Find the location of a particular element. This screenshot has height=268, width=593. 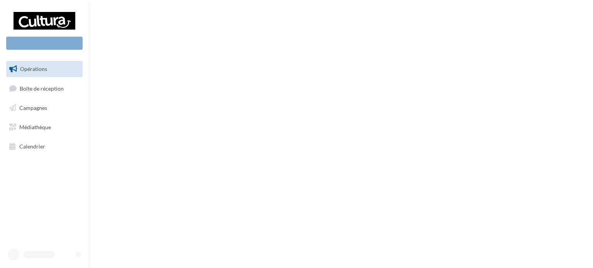

span: Boîte de réception is located at coordinates (42, 88).